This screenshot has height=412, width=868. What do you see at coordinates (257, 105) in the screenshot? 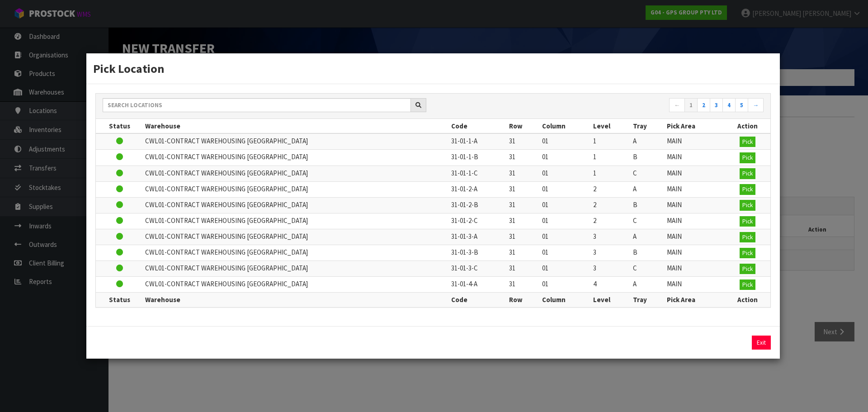
I see `input: Search locations` at bounding box center [257, 105].